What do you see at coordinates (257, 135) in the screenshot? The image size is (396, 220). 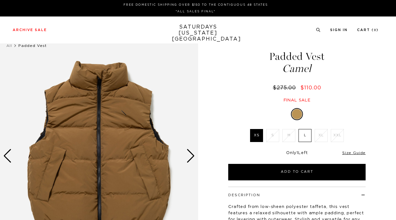 I see `label: XS` at bounding box center [257, 135].